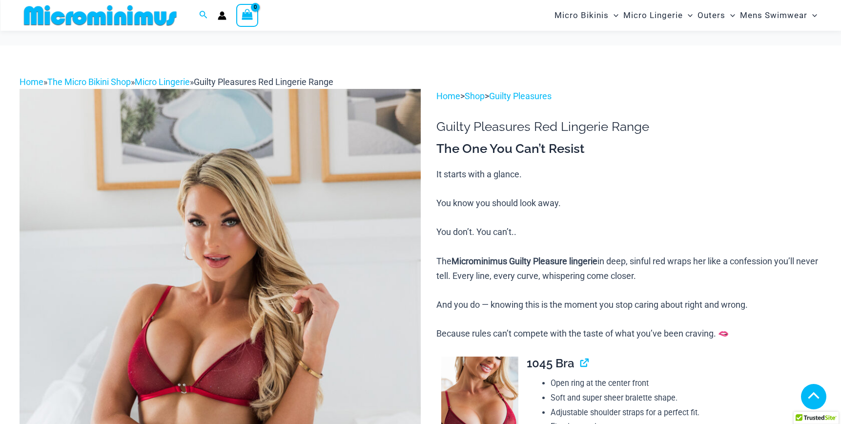  What do you see at coordinates (474, 96) in the screenshot?
I see `a: Shop` at bounding box center [474, 96].